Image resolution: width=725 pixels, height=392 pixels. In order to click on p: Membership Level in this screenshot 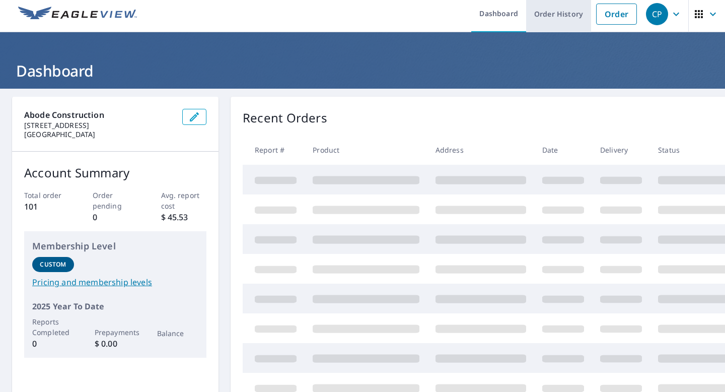, I will do `click(115, 246)`.